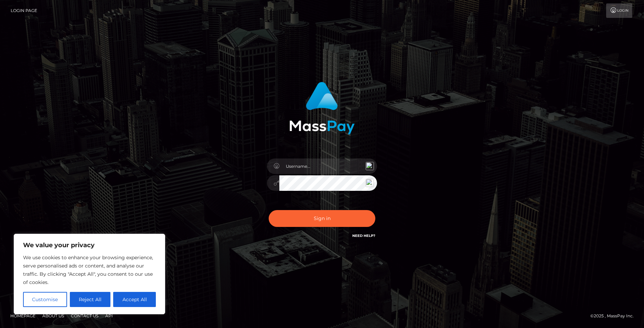 This screenshot has width=644, height=328. Describe the element at coordinates (89, 245) in the screenshot. I see `p: We value your privacy` at that location.